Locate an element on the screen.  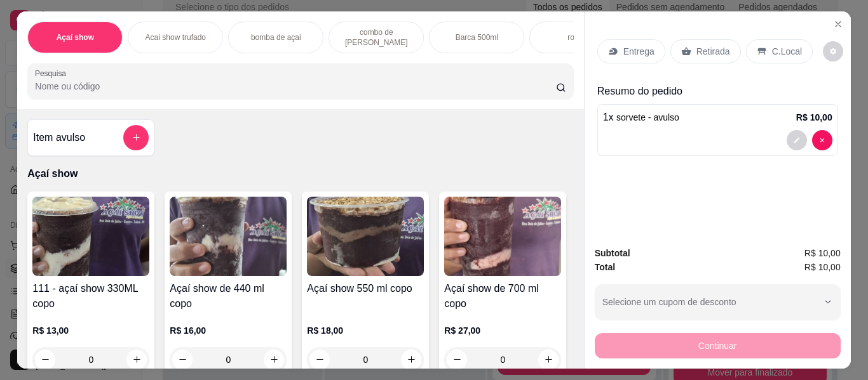
label: Pesquisa is located at coordinates (53, 73).